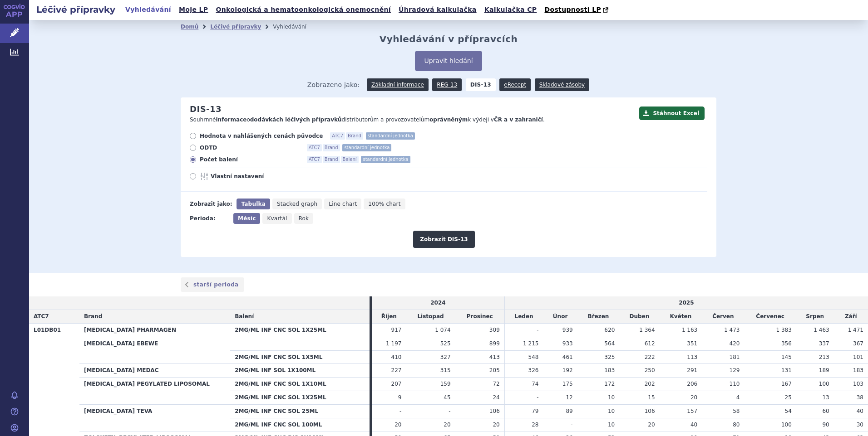  What do you see at coordinates (599, 317) in the screenshot?
I see `td: Březen` at bounding box center [599, 317].